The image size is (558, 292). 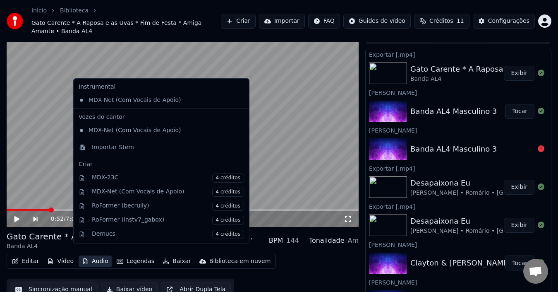 What do you see at coordinates (536, 271) in the screenshot?
I see `div: Bate-papo aberto` at bounding box center [536, 271].